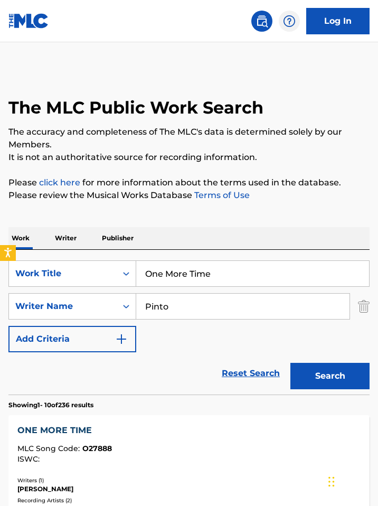 The image size is (378, 506). I want to click on a: Terms of Use, so click(221, 195).